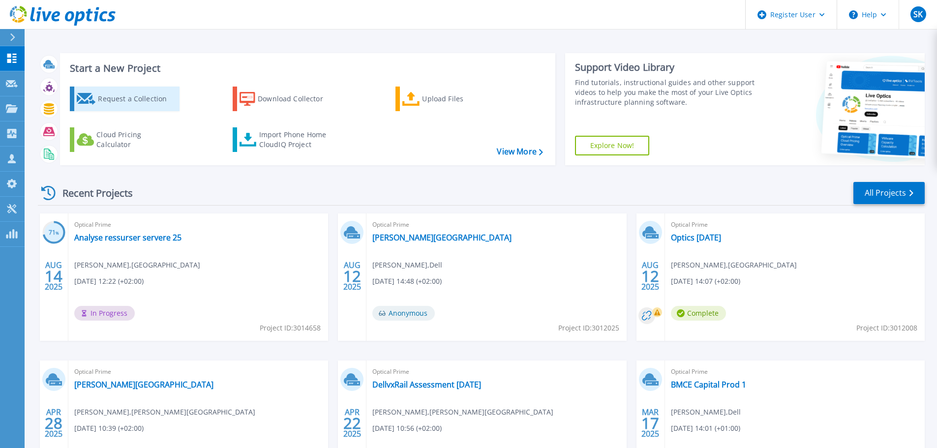 The width and height of the screenshot is (937, 448). I want to click on div: Upload Files, so click(461, 99).